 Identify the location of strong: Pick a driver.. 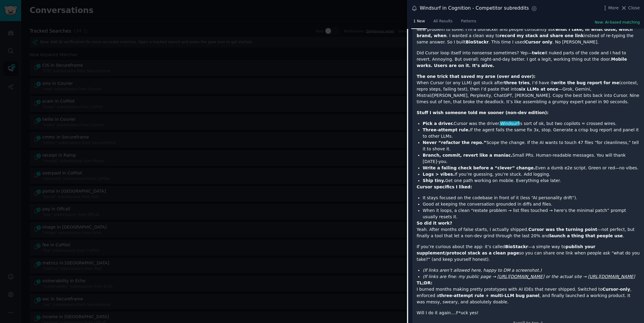
(438, 123).